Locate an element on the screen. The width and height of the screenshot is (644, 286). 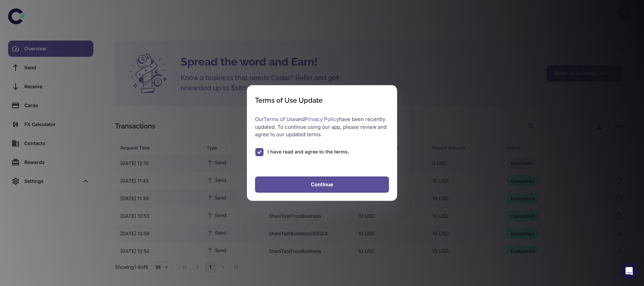
button: Continue is located at coordinates (322, 185).